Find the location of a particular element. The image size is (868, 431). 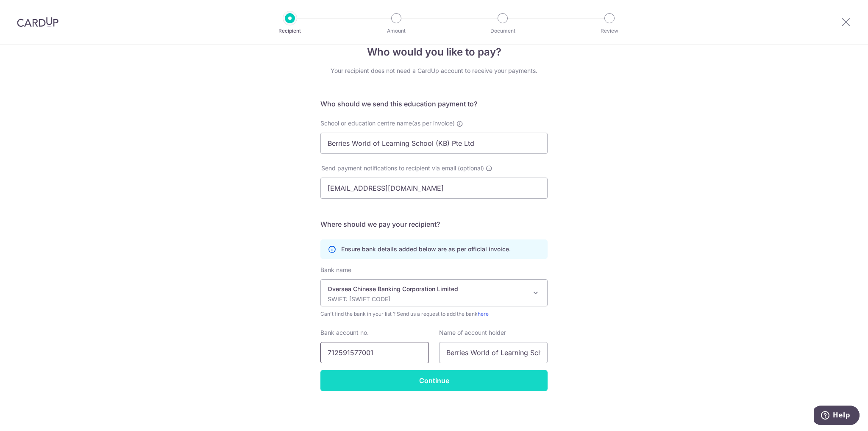

img: CardUp is located at coordinates (37, 22).